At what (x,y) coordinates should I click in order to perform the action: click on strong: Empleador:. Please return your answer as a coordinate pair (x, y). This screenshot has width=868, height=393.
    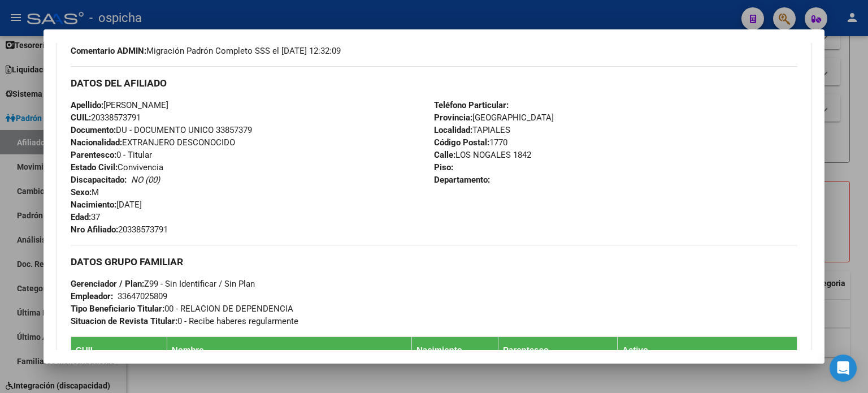
    Looking at the image, I should click on (92, 297).